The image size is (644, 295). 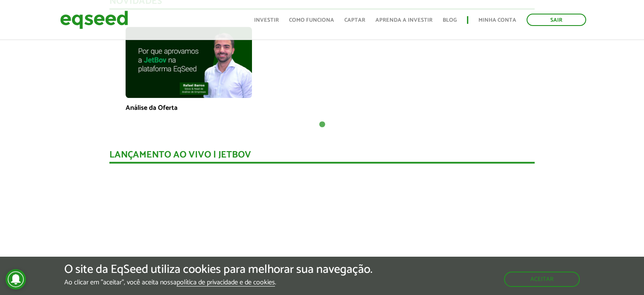 I want to click on img: EqSeed, so click(x=94, y=19).